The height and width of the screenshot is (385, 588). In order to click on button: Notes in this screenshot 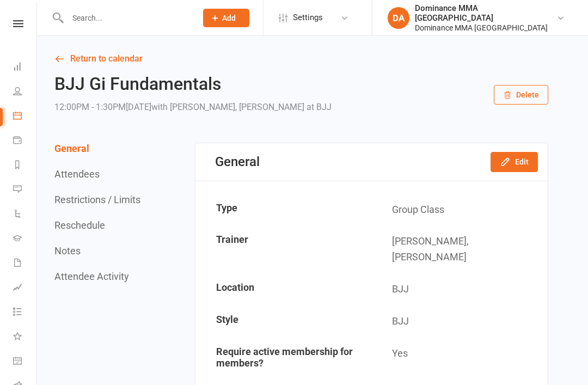, I will do `click(67, 251)`.